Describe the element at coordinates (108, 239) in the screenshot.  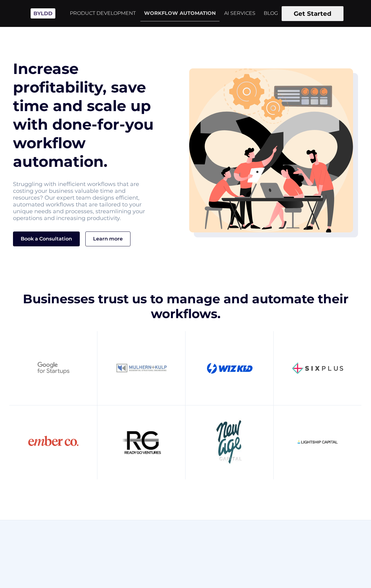
I see `a: Learn more` at that location.